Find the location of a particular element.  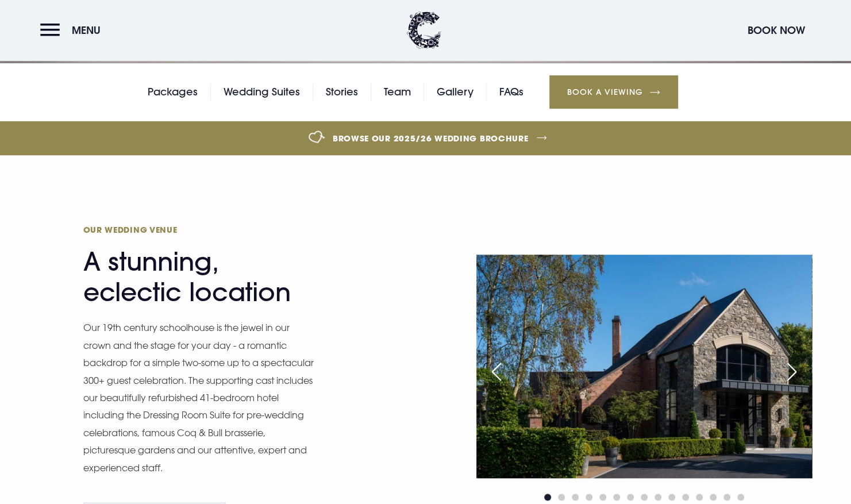

h2: A stunning, eclectic location is located at coordinates (195, 265).